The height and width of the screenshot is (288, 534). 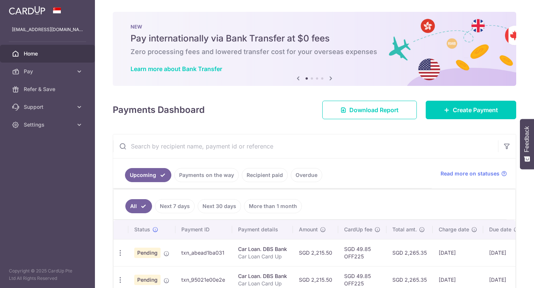 What do you see at coordinates (404, 230) in the screenshot?
I see `span: Total amt.` at bounding box center [404, 230].